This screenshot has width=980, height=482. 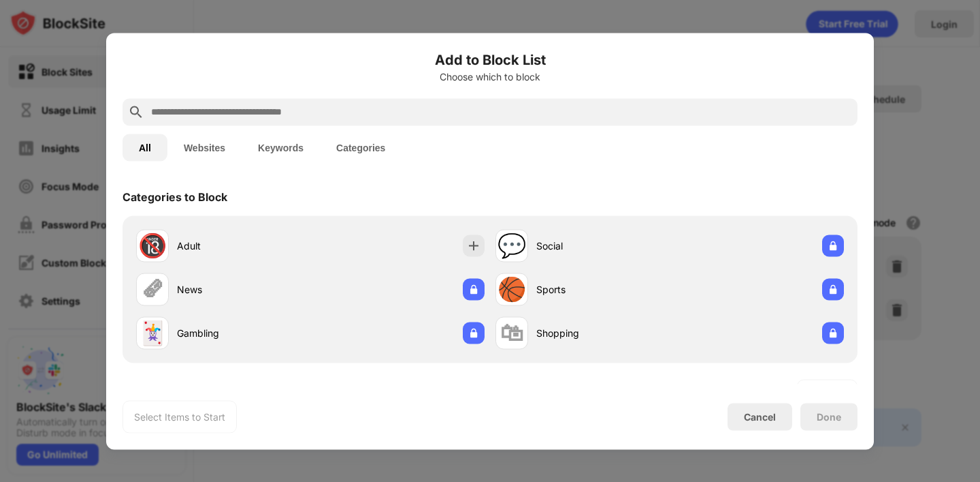 What do you see at coordinates (180, 416) in the screenshot?
I see `div: Select Items to Start` at bounding box center [180, 416].